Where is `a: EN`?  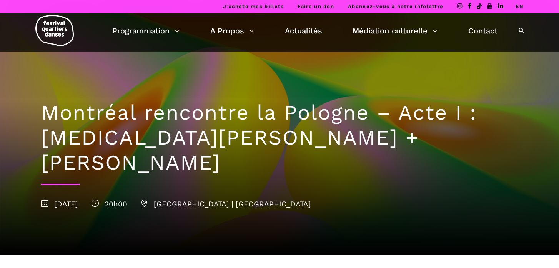
a: EN is located at coordinates (519, 6).